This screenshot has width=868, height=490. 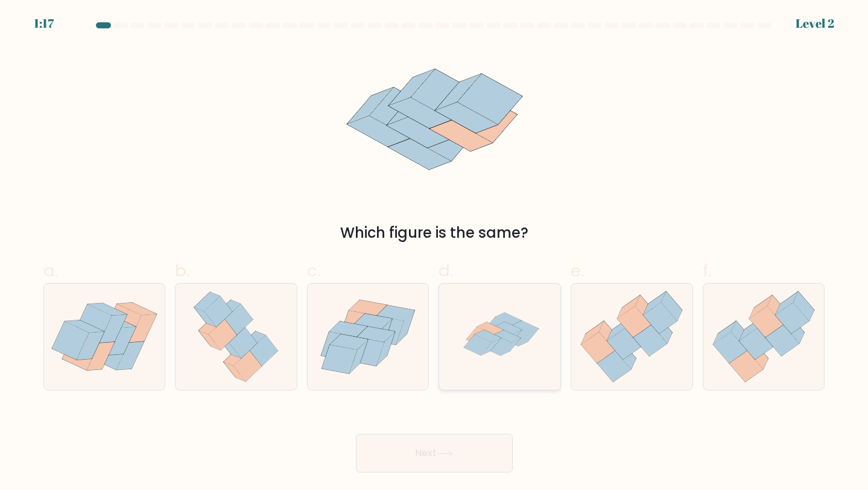 I want to click on div: Which figure is the same?, so click(x=434, y=233).